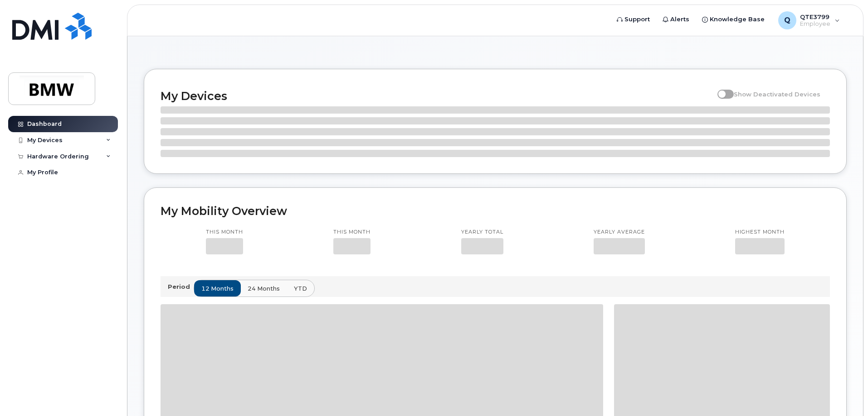 The width and height of the screenshot is (868, 416). What do you see at coordinates (777, 94) in the screenshot?
I see `span: Show Deactivated Devices` at bounding box center [777, 94].